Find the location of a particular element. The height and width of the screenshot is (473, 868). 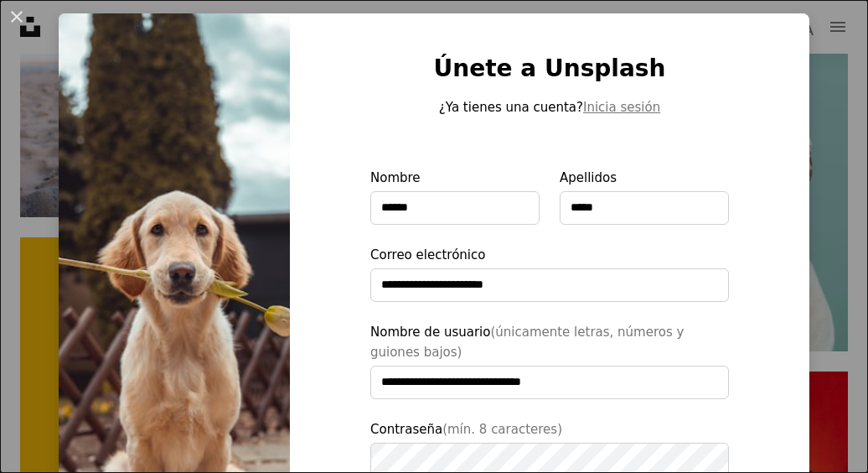

input: Correo electrónico is located at coordinates (550, 285).